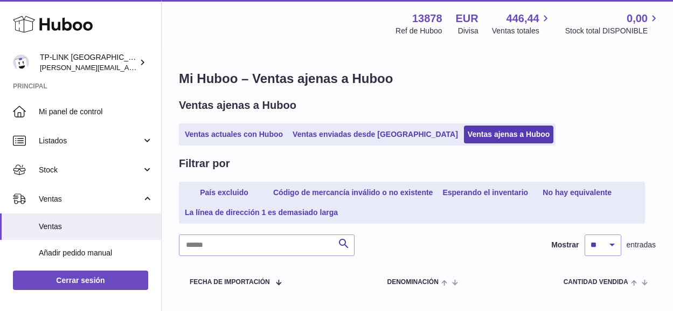  Describe the element at coordinates (21, 63) in the screenshot. I see `img: celia.yan@tp-link.com` at that location.